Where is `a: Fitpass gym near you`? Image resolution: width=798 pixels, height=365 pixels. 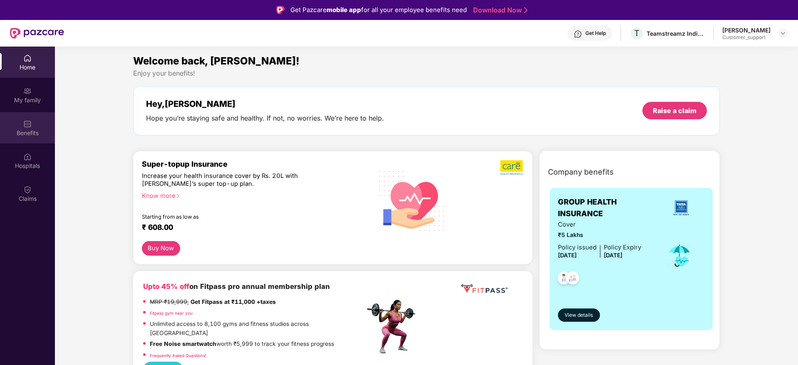
a: Fitpass gym near you is located at coordinates (171, 313).